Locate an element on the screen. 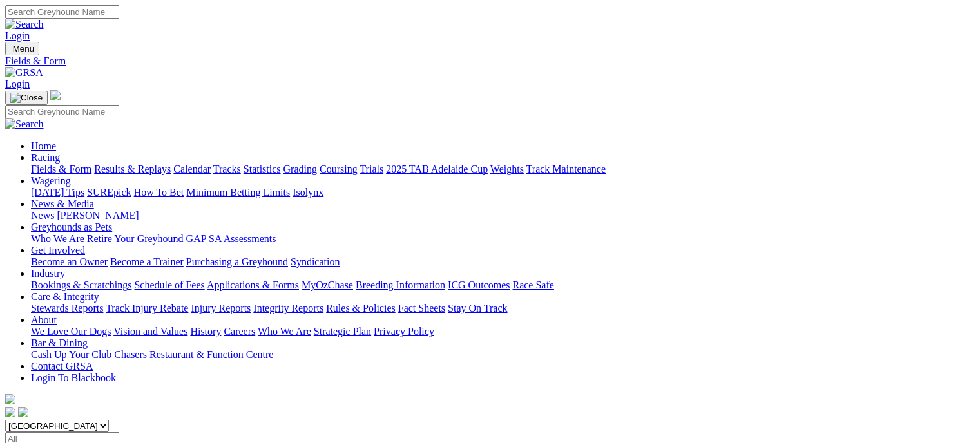 The height and width of the screenshot is (443, 980). div: Get Involved is located at coordinates (503, 262).